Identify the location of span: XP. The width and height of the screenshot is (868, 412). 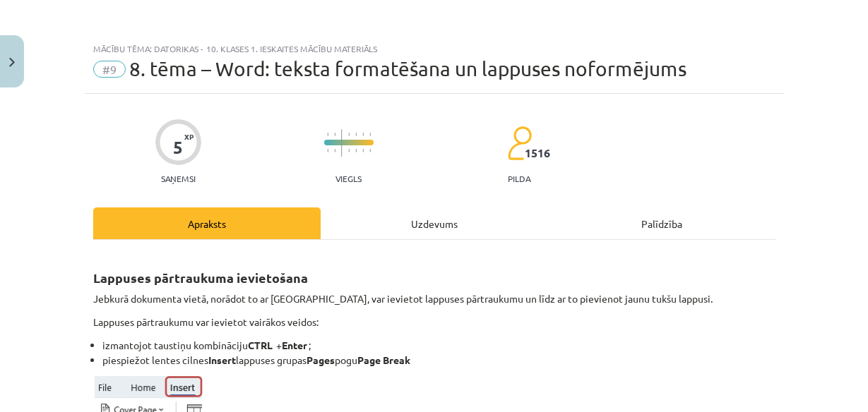
(189, 136).